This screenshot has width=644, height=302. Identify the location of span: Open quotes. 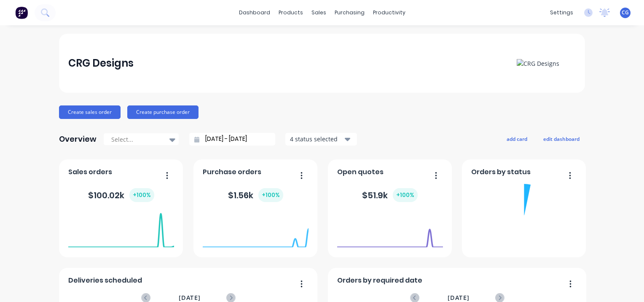
(360, 172).